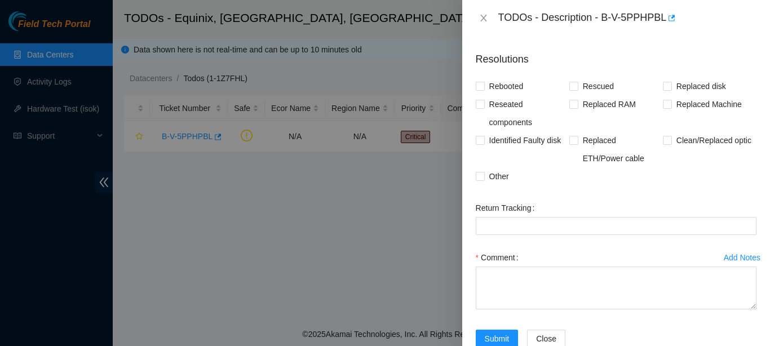 The width and height of the screenshot is (770, 346). What do you see at coordinates (616, 226) in the screenshot?
I see `input: Return Tracking` at bounding box center [616, 226].